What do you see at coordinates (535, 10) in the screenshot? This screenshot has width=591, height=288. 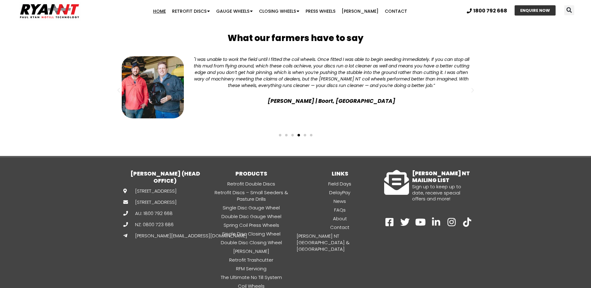 I see `a: ENQUIRE NOW` at bounding box center [535, 10].